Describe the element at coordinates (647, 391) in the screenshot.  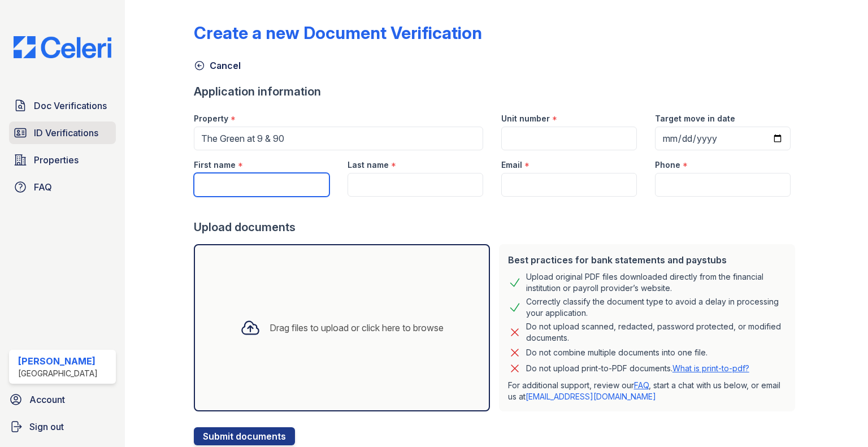
I see `p: For additional support, review our , start a chat with us below, or email us at` at that location.